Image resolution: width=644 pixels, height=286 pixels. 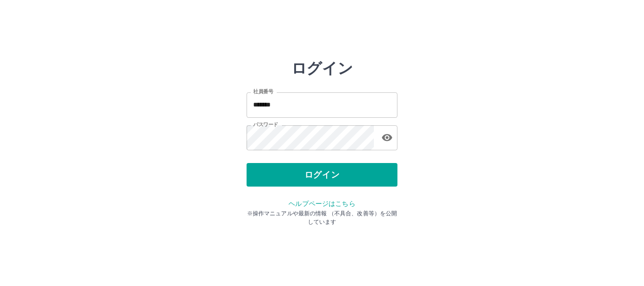 What do you see at coordinates (322, 175) in the screenshot?
I see `button: ログイン` at bounding box center [322, 175].